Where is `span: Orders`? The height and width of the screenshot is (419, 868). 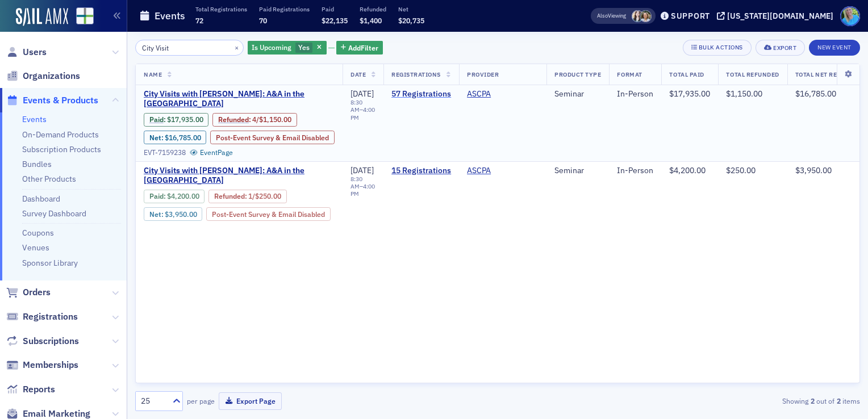
span: Orders is located at coordinates (36, 292).